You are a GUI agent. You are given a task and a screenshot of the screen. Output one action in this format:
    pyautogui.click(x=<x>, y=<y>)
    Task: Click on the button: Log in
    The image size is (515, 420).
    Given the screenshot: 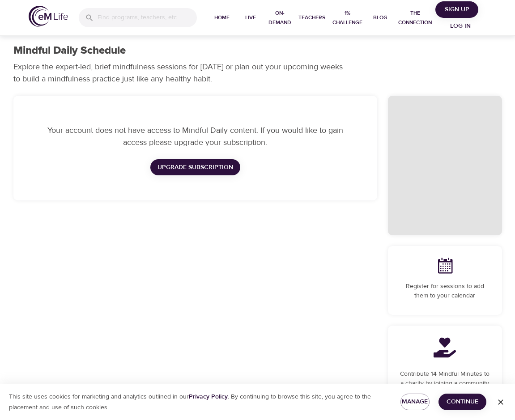 What is the action you would take?
    pyautogui.click(x=461, y=26)
    